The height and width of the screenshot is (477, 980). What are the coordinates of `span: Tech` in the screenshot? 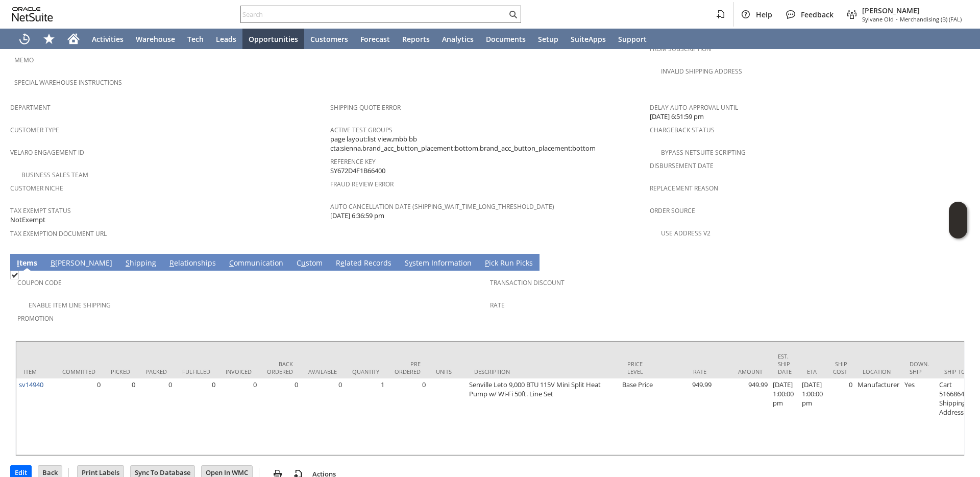 It's located at (195, 39).